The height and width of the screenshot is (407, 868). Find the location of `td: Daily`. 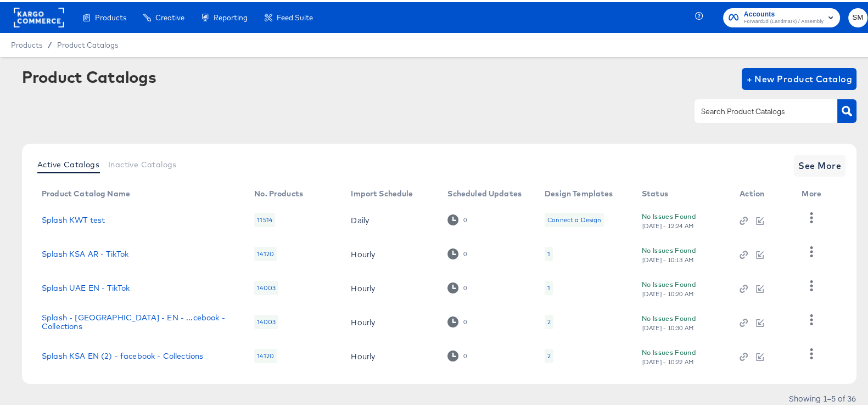

td: Daily is located at coordinates (390, 218).